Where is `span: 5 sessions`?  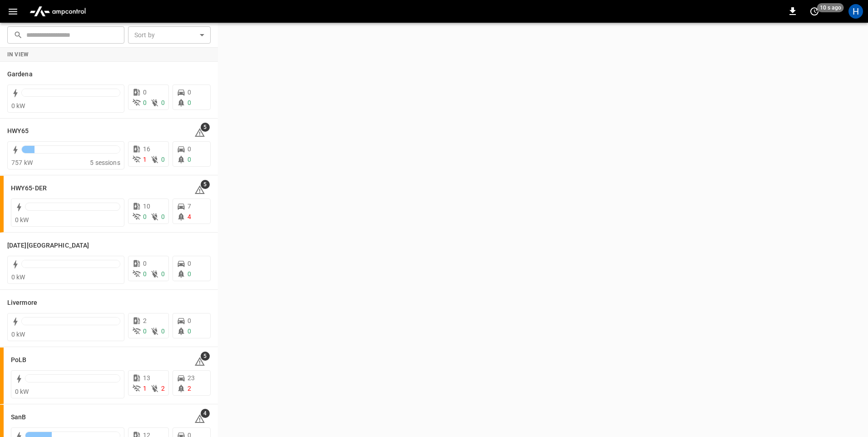 span: 5 sessions is located at coordinates (105, 163).